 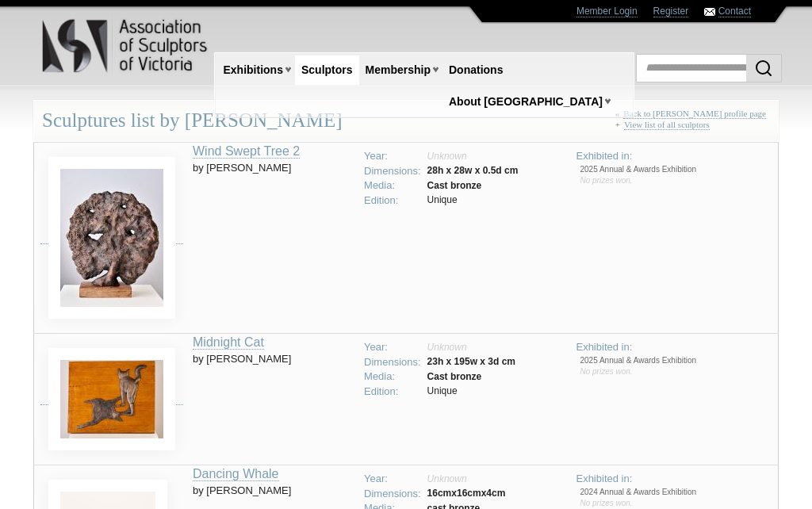 I want to click on li: 2024 Annual & Awards Exhibition, so click(x=675, y=492).